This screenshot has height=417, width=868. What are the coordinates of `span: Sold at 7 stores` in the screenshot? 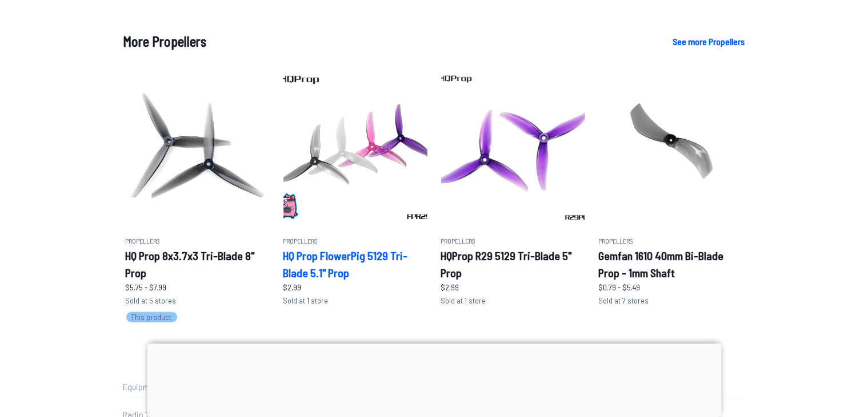 It's located at (624, 300).